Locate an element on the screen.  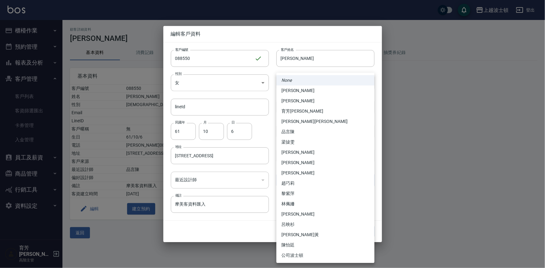
li: 陳怡廷 is located at coordinates (326, 245).